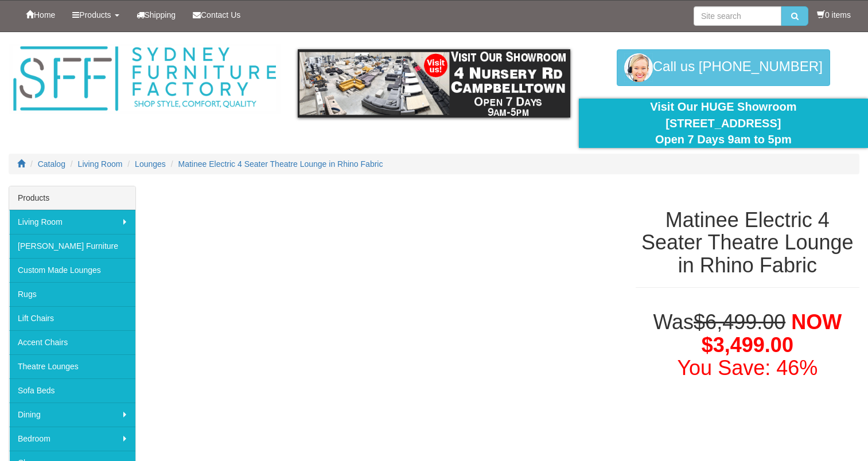  I want to click on li: 0 items, so click(834, 15).